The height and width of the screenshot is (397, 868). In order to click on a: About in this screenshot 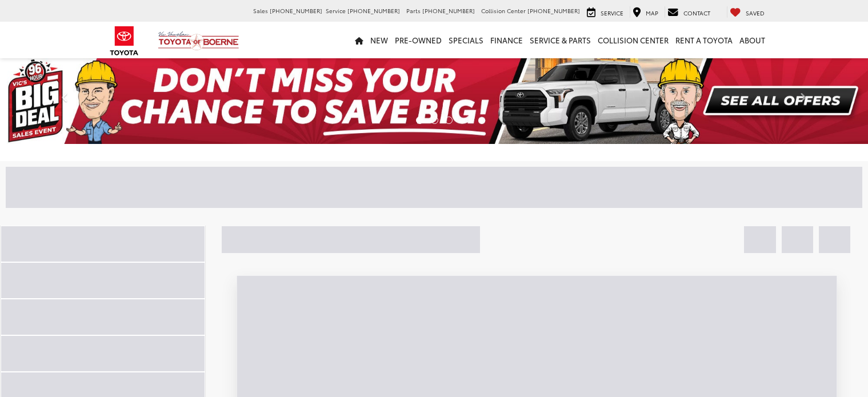, I will do `click(752, 40)`.